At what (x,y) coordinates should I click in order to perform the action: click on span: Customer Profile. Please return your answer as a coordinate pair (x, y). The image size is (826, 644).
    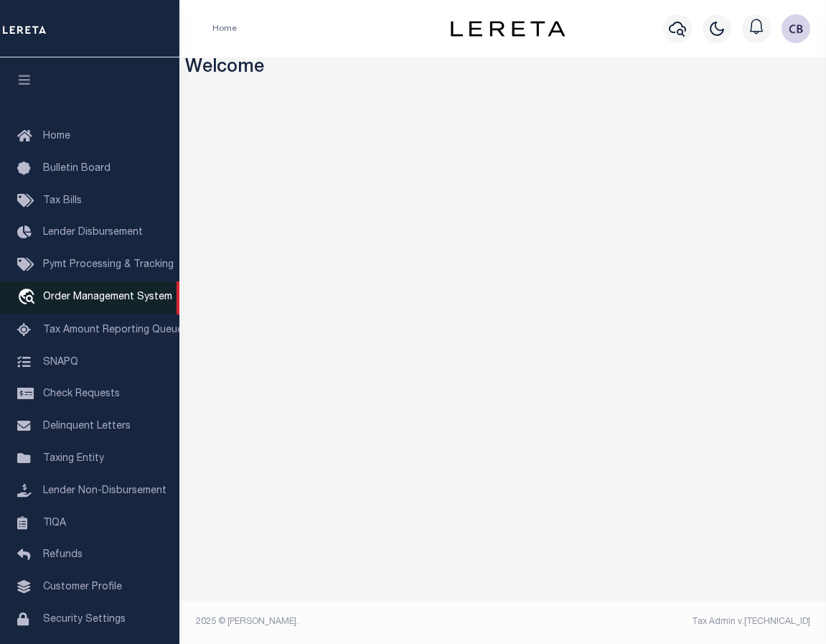
    Looking at the image, I should click on (82, 587).